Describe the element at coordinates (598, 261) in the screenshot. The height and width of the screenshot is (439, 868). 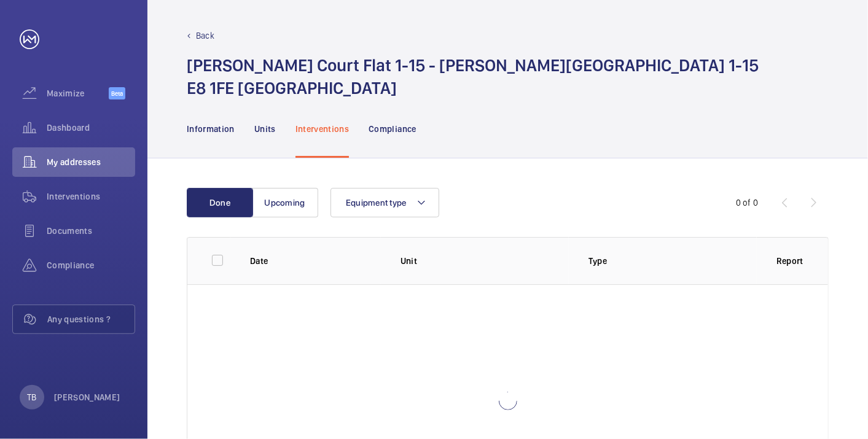
I see `p: Type` at that location.